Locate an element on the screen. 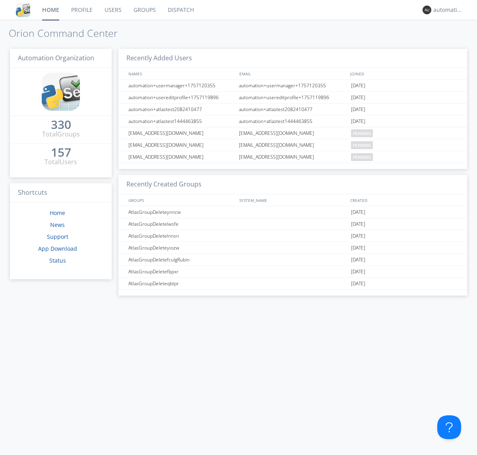 The height and width of the screenshot is (455, 477). a: App Download is located at coordinates (58, 249).